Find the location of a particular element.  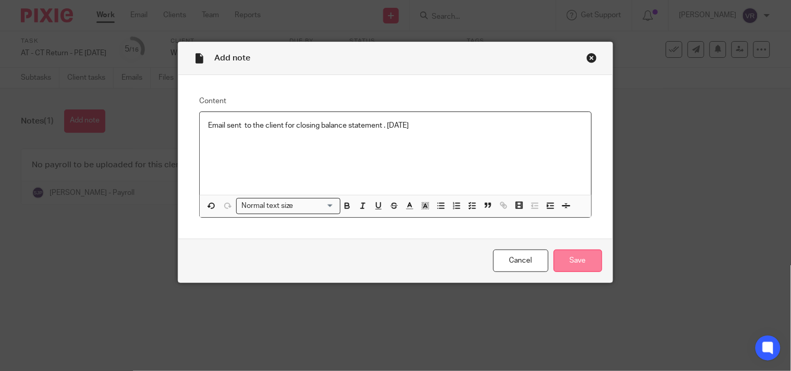

span: Normal text size is located at coordinates (267, 206).